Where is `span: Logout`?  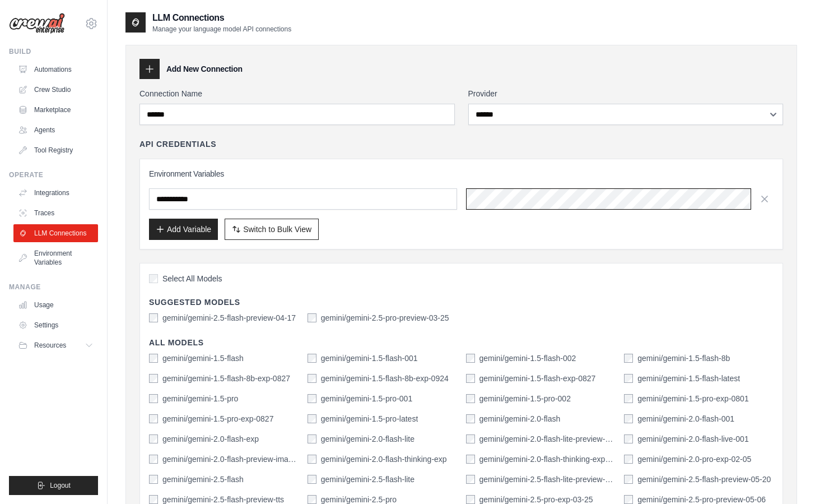 span: Logout is located at coordinates (60, 485).